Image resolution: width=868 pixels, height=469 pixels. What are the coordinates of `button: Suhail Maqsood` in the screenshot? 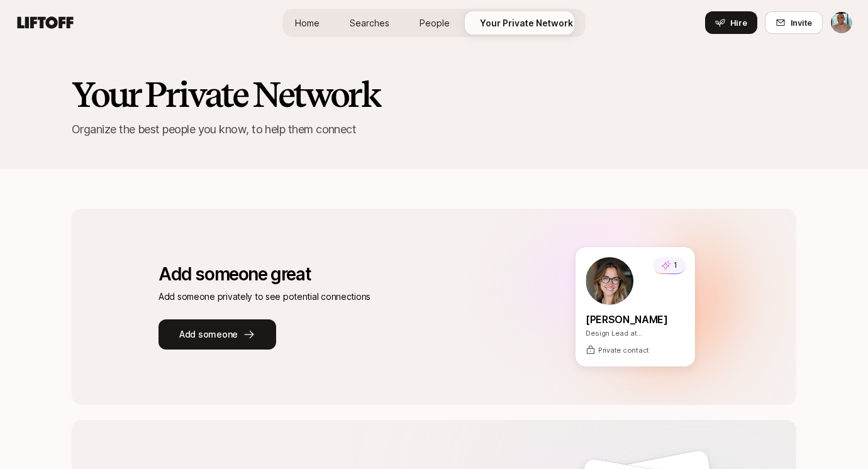 It's located at (842, 23).